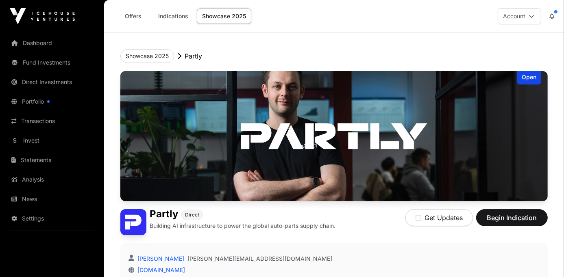 This screenshot has height=277, width=564. I want to click on a: News, so click(52, 199).